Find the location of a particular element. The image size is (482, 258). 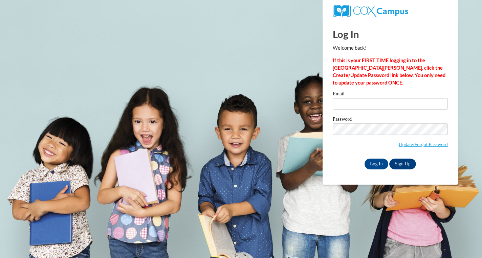

label: Password is located at coordinates (391, 120).